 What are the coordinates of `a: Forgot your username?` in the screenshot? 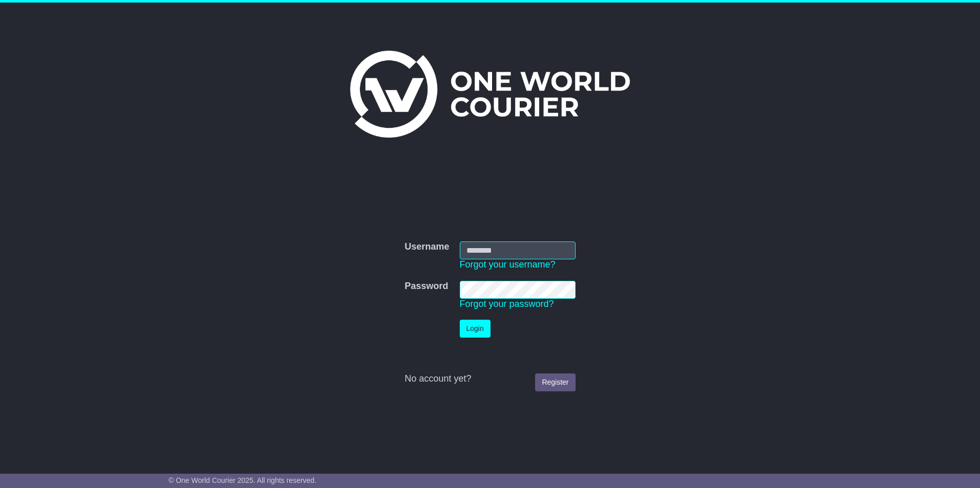 It's located at (508, 265).